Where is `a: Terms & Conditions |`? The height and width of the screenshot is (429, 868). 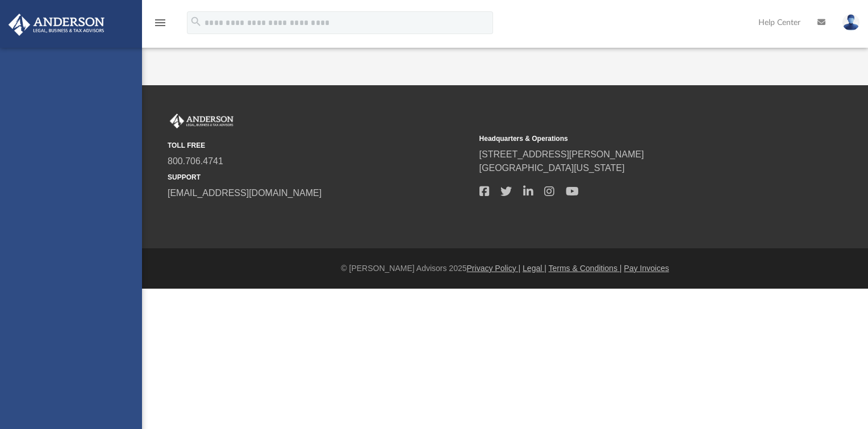
a: Terms & Conditions | is located at coordinates (586, 268).